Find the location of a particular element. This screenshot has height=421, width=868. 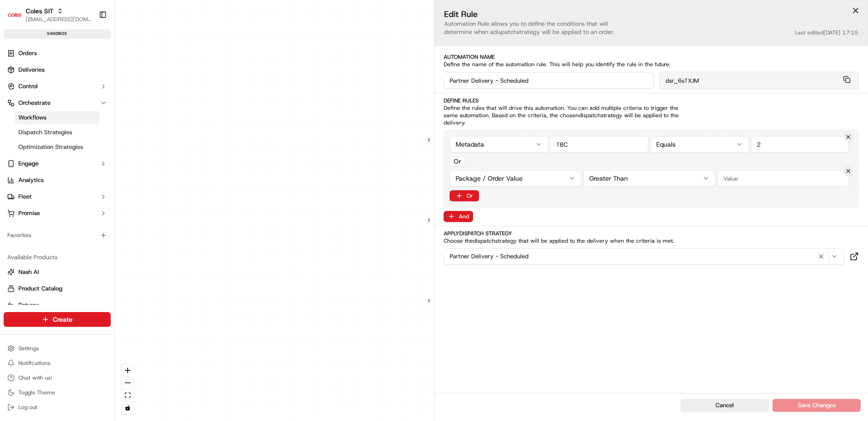

div: We're available if you need us! is located at coordinates (73, 100).